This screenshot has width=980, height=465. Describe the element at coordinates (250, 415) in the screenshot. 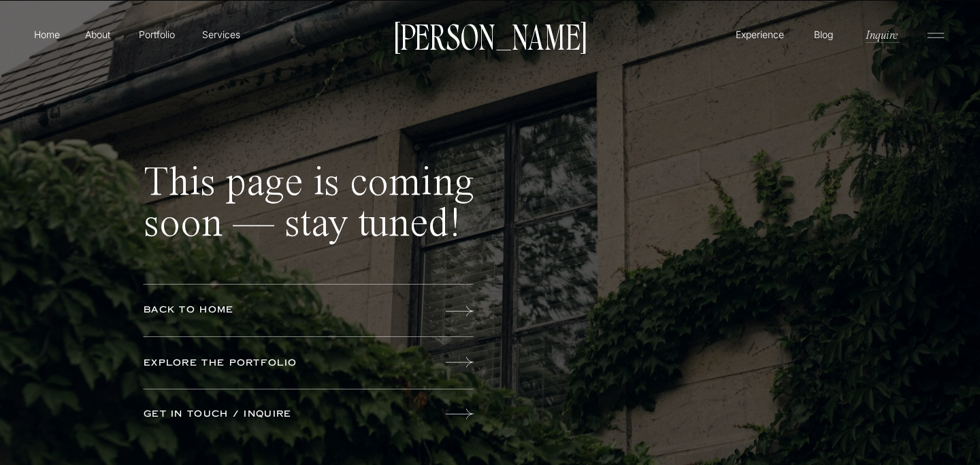

I see `p: get in touch / inquire` at that location.